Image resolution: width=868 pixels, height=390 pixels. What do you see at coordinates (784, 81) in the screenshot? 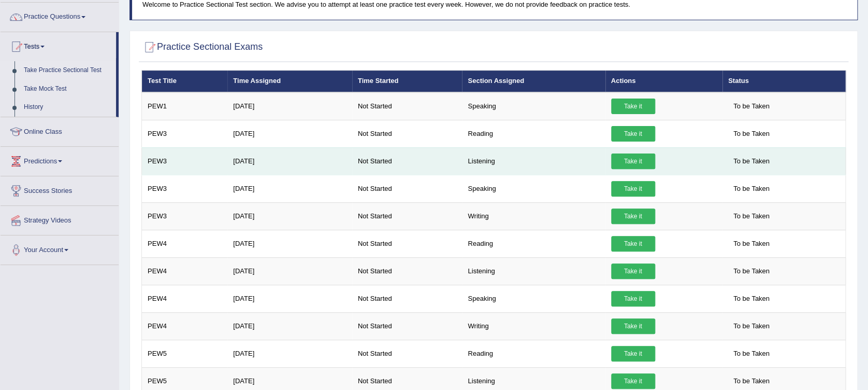
I see `th: Status` at bounding box center [784, 81].